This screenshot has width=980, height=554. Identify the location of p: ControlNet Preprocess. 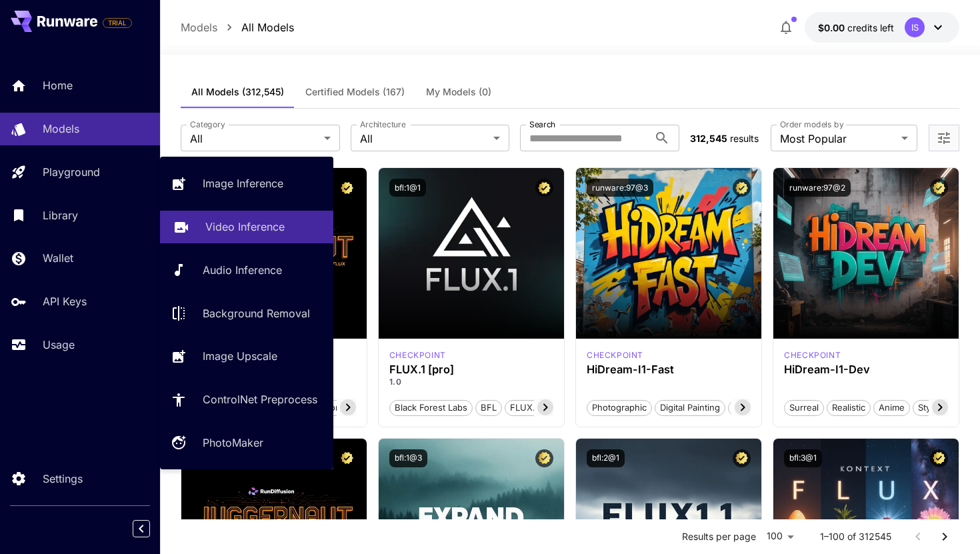
(260, 399).